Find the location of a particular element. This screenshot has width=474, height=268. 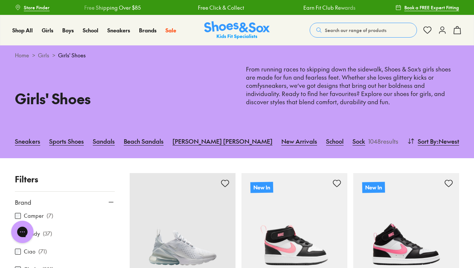

span: School is located at coordinates (90, 30).